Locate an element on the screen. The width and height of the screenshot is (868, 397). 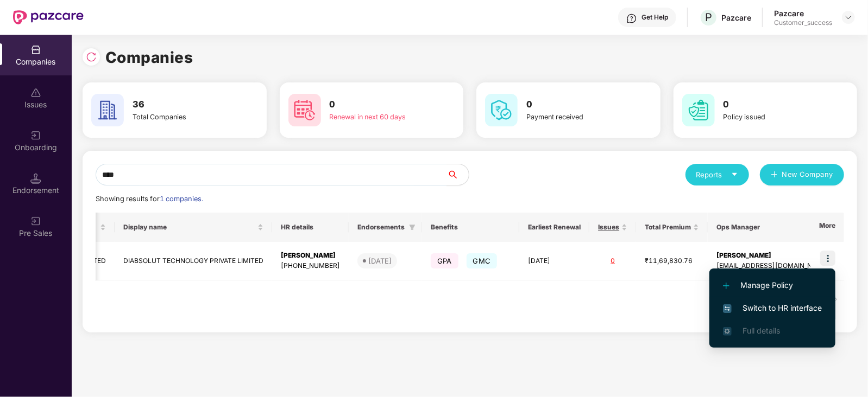
span: P is located at coordinates (708, 17).